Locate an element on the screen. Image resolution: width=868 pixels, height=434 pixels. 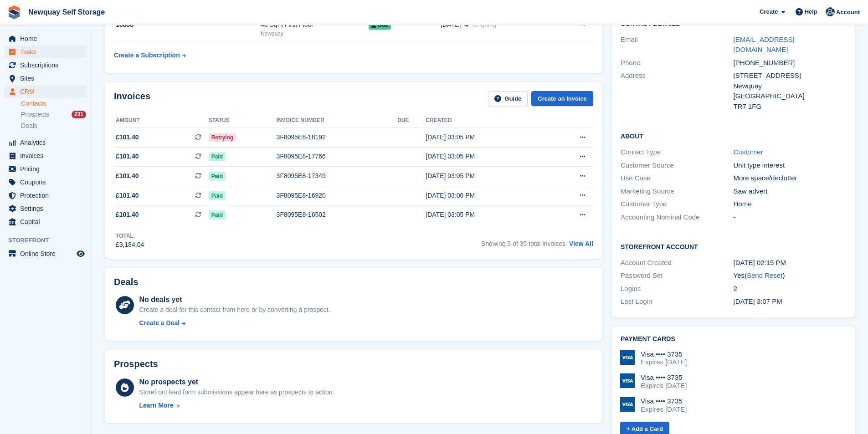
div: 3F8095E8-17766 is located at coordinates (337, 156).